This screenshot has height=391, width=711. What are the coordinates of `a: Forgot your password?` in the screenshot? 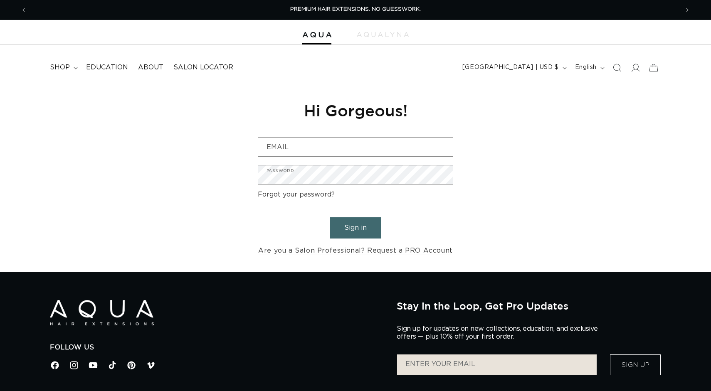 It's located at (296, 195).